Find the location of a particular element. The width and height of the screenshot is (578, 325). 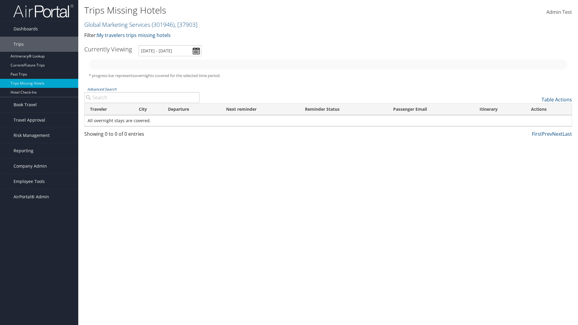

span: Admin Test is located at coordinates (559, 12).